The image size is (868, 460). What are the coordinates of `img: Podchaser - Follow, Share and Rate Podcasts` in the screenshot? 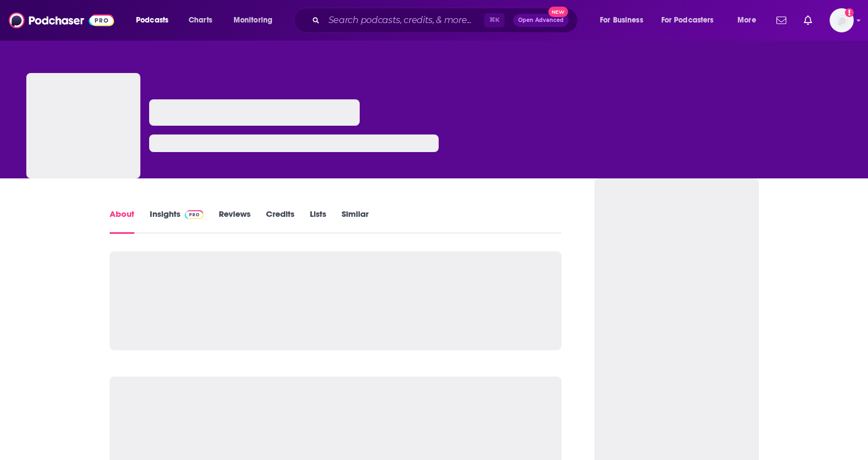 It's located at (62, 20).